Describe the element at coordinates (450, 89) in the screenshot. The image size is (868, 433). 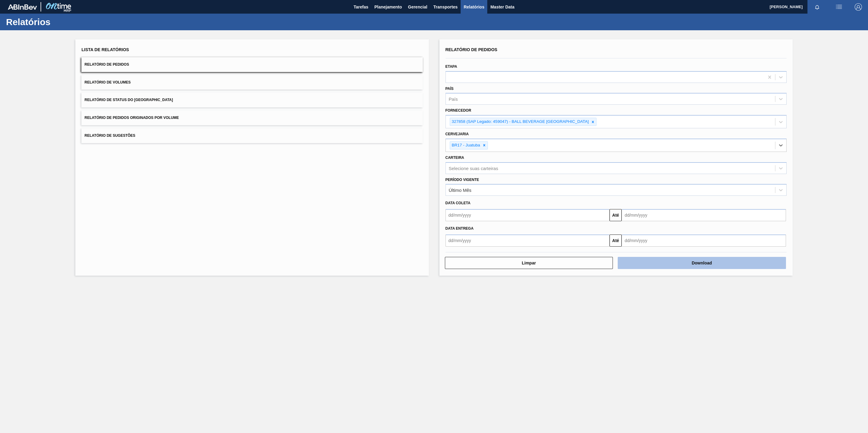
I see `label: País` at that location.